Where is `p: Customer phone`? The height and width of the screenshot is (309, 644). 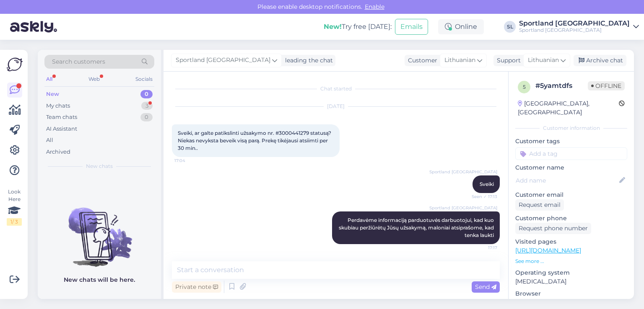 p: Customer phone is located at coordinates (571, 218).